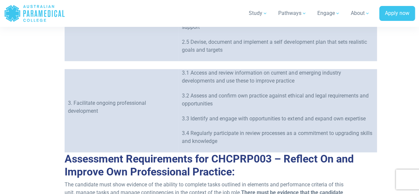 The image size is (419, 194). What do you see at coordinates (34, 13) in the screenshot?
I see `a: Australian Paramedical College` at bounding box center [34, 13].